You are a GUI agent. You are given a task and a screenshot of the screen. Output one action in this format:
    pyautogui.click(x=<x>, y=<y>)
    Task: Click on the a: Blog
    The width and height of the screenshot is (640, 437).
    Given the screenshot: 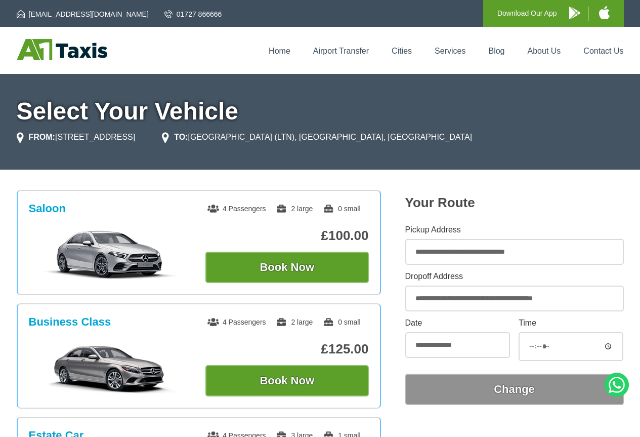 What is the action you would take?
    pyautogui.click(x=497, y=51)
    